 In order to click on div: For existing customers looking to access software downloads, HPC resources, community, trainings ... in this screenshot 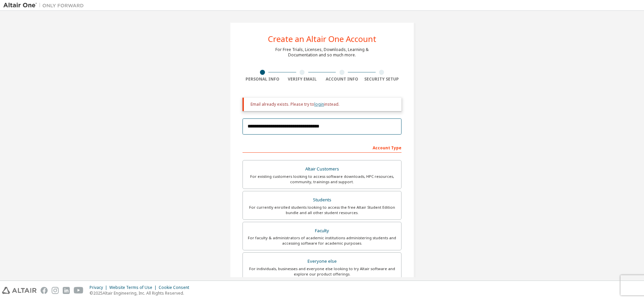, I will do `click(322, 179)`.